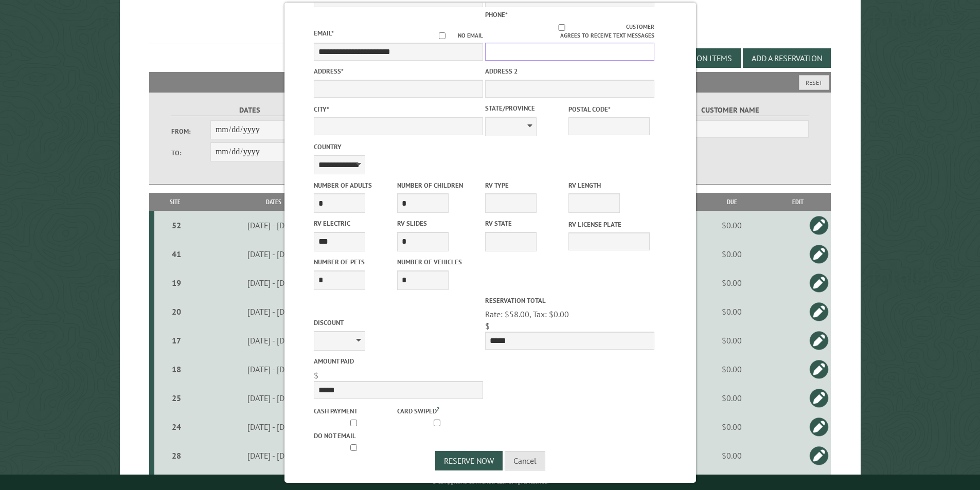 The width and height of the screenshot is (980, 490). I want to click on label: Number of Adults, so click(354, 185).